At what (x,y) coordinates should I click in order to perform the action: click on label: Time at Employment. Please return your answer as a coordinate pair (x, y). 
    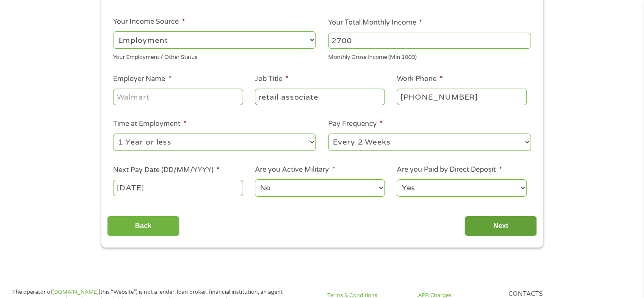
    Looking at the image, I should click on (150, 124).